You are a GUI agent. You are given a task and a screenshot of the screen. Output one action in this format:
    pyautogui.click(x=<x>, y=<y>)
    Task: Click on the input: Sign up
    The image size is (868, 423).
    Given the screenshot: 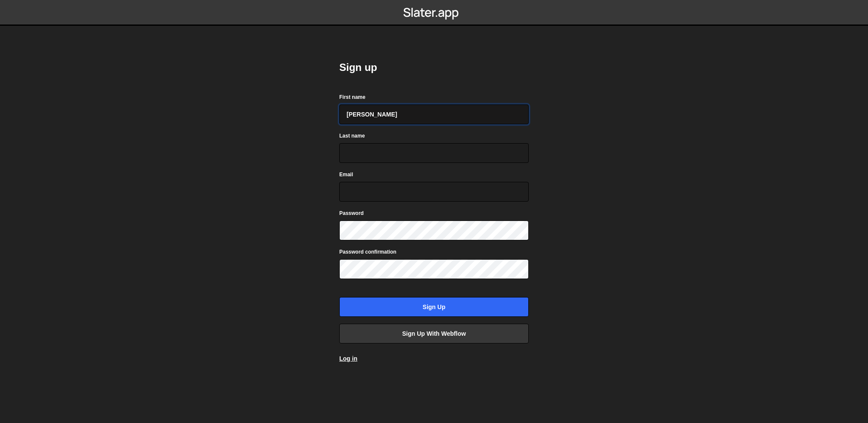 What is the action you would take?
    pyautogui.click(x=434, y=307)
    